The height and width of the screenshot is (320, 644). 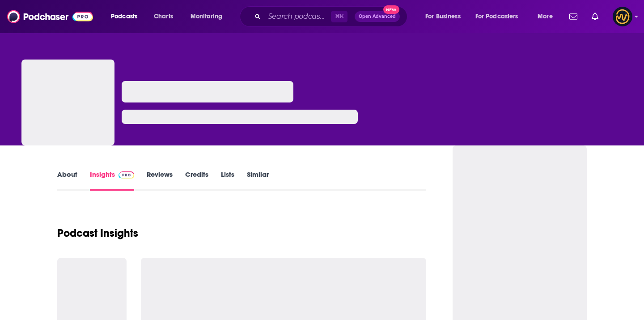 I want to click on span: For Podcasters, so click(x=497, y=17).